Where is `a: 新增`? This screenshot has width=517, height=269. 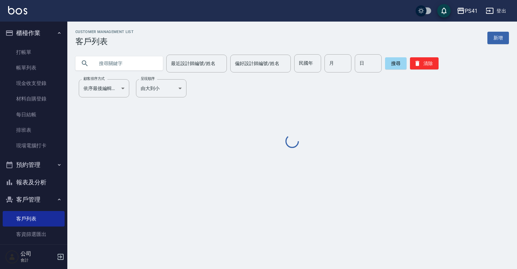 a: 新增 is located at coordinates (498, 38).